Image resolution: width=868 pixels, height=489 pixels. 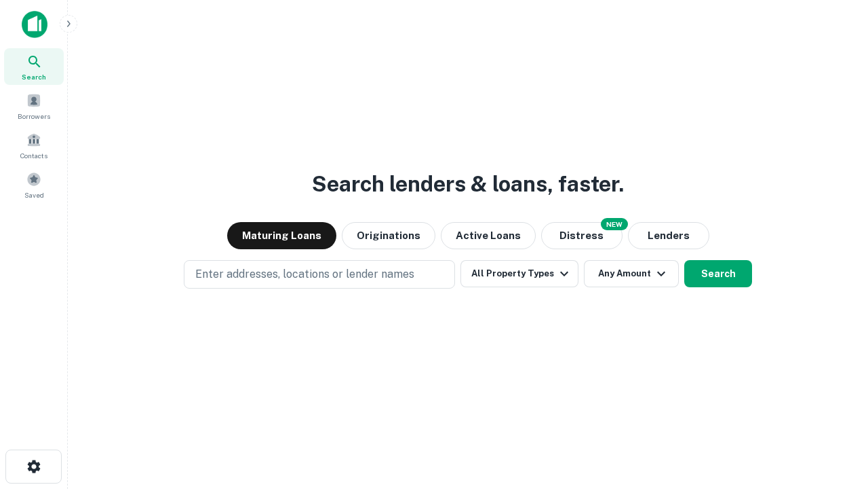 What do you see at coordinates (468, 184) in the screenshot?
I see `h3: Search lenders & loans, faster.` at bounding box center [468, 184].